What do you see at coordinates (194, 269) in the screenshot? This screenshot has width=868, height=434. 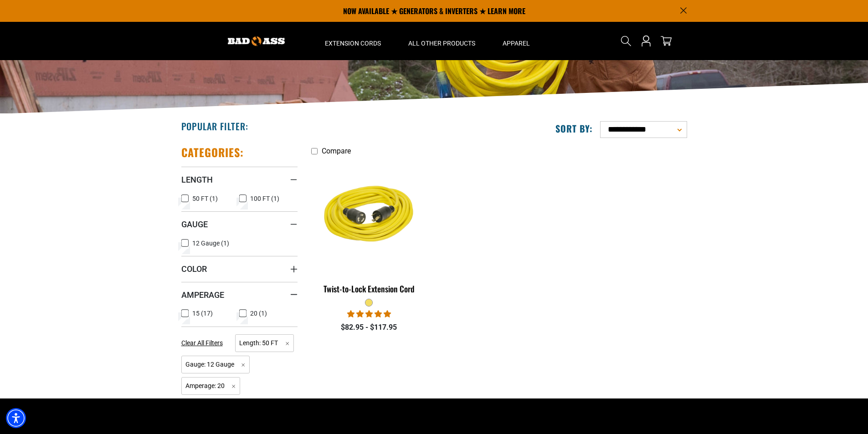 I see `span: Color` at bounding box center [194, 269].